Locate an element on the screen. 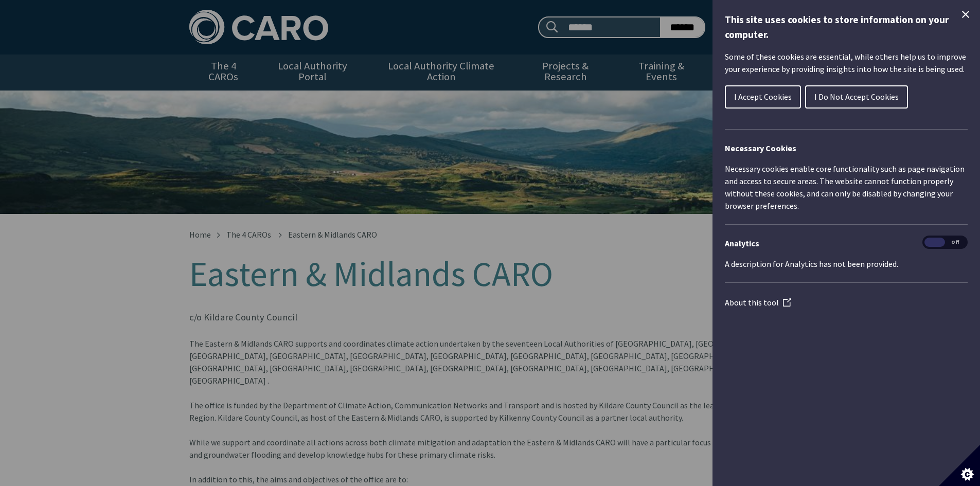 The height and width of the screenshot is (486, 980). button: Set cookie preferences is located at coordinates (960, 466).